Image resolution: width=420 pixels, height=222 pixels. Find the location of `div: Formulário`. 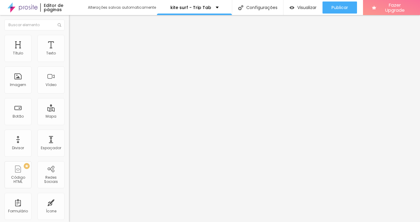

div: Formulário is located at coordinates (18, 211).